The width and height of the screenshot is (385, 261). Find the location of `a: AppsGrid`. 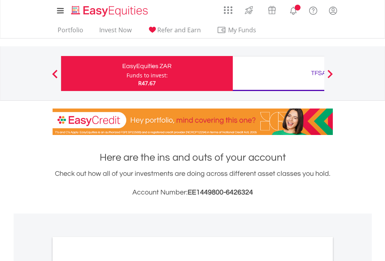

a: AppsGrid is located at coordinates (228, 8).